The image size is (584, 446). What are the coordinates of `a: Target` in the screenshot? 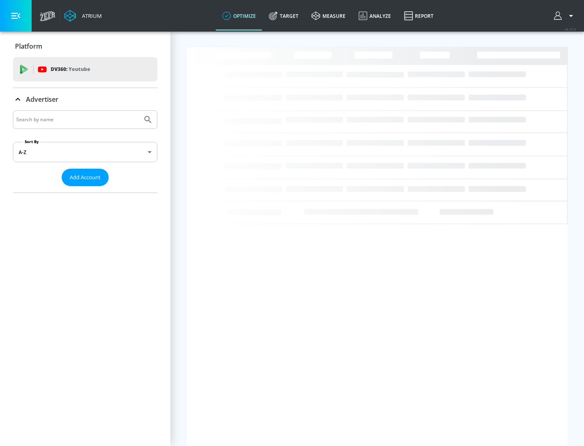 It's located at (283, 16).